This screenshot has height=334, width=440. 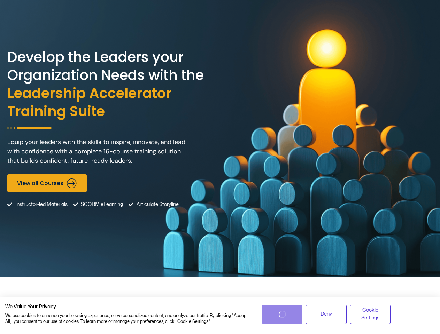 What do you see at coordinates (98, 152) in the screenshot?
I see `p: Equip your leaders with the skills to inspire, innovate, and lead with confidence with a complete...` at bounding box center [98, 152].